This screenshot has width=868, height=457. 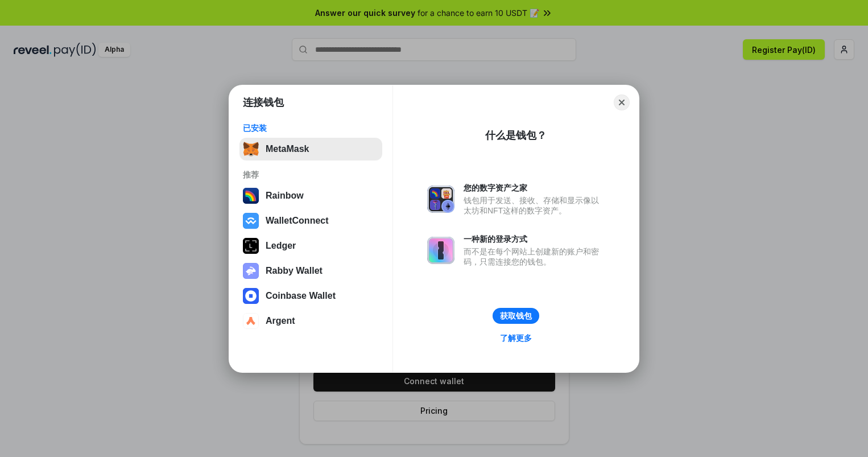 What do you see at coordinates (310, 296) in the screenshot?
I see `button: Coinbase Wallet` at bounding box center [310, 296].